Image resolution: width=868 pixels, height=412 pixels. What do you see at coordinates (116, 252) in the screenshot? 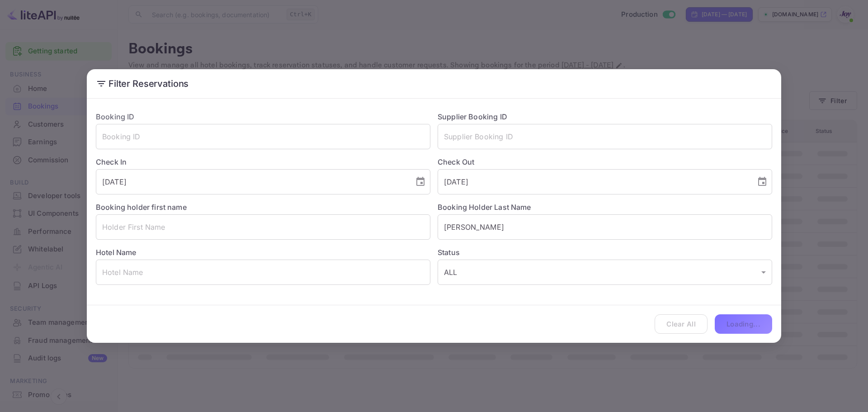
I see `label: Hotel Name` at bounding box center [116, 252].